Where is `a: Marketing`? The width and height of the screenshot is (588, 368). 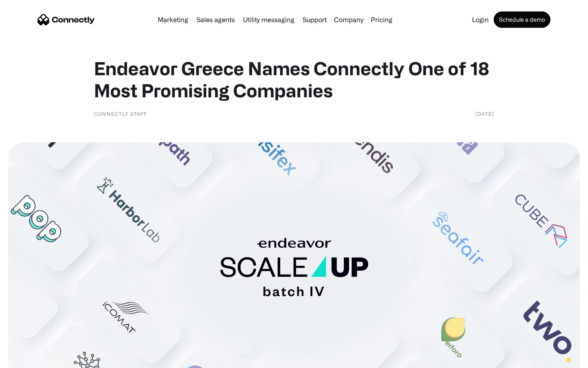
a: Marketing is located at coordinates (173, 20).